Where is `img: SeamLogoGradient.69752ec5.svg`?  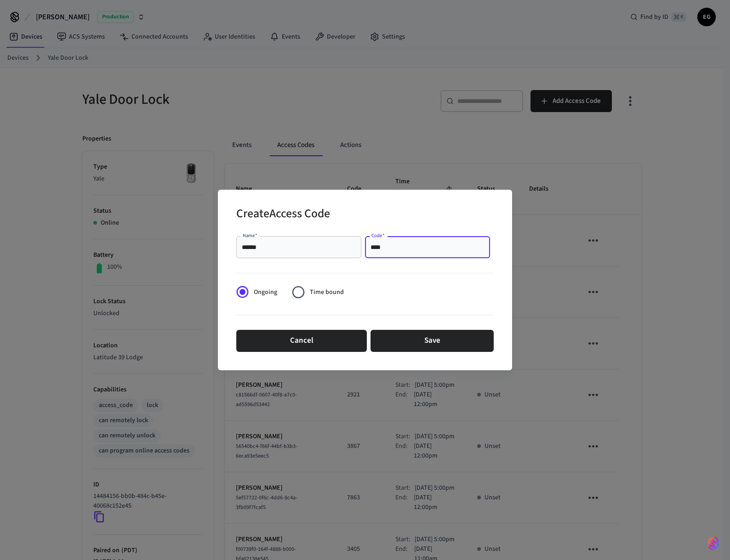 img: SeamLogoGradient.69752ec5.svg is located at coordinates (713, 543).